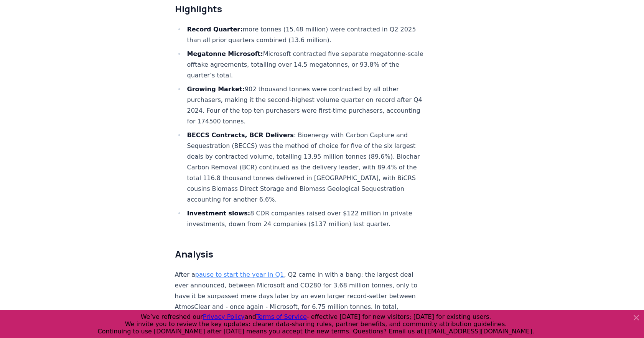 The image size is (644, 338). I want to click on strong: Megatonne Microsoft:, so click(225, 54).